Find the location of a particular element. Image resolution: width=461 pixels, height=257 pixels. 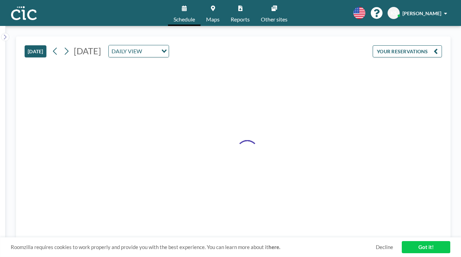

span: KS is located at coordinates (394, 13).